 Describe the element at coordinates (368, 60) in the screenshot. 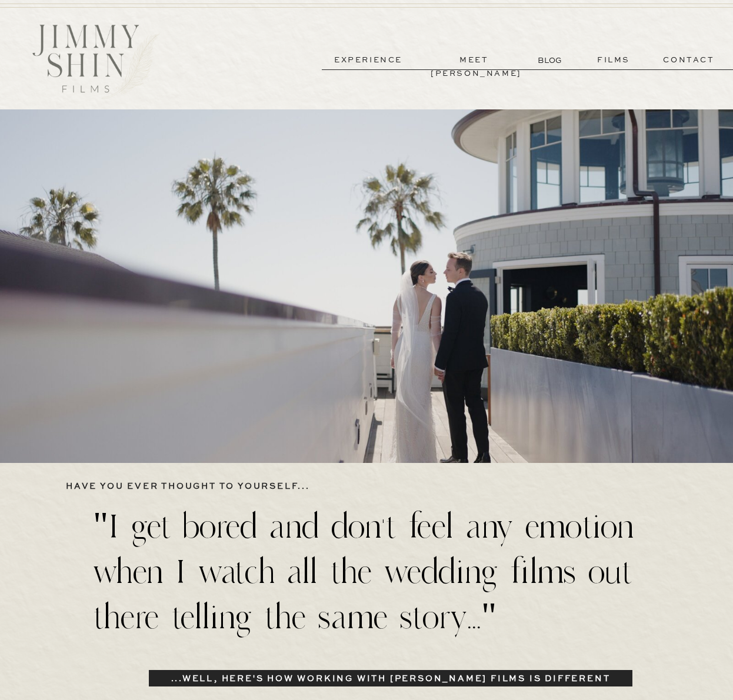

I see `a: experience` at that location.